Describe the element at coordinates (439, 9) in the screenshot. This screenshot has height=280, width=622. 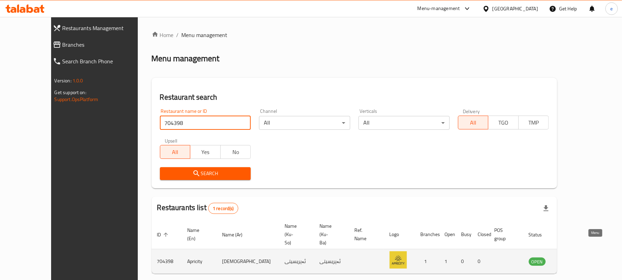
I see `div: Menu-management` at that location.